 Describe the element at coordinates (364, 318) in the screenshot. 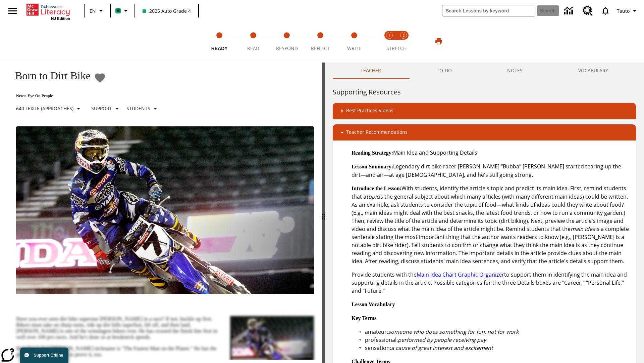

I see `strong: Key Terms` at that location.